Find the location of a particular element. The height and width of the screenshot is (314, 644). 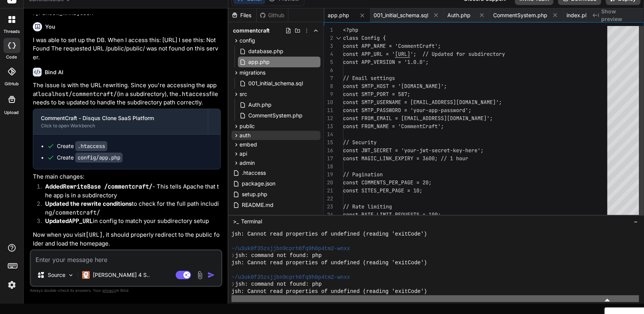

li: in config to match your subdirectory setup is located at coordinates (130, 222).